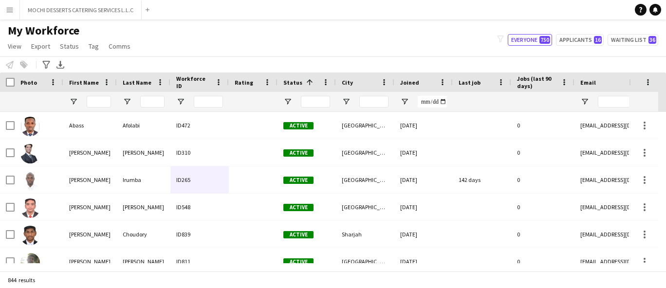 The width and height of the screenshot is (666, 288). I want to click on div: ID548, so click(200, 207).